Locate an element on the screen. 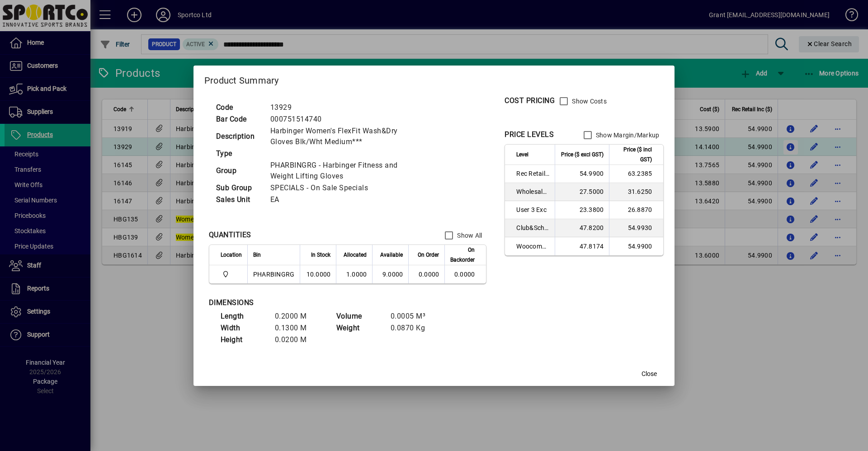 The image size is (868, 451). label: Show Margin/Markup is located at coordinates (626, 135).